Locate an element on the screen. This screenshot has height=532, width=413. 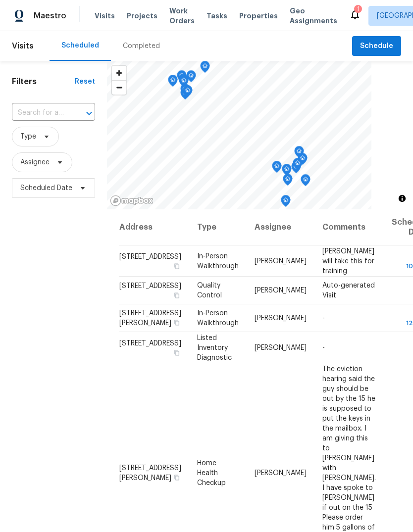
div: Scheduled is located at coordinates (80, 46).